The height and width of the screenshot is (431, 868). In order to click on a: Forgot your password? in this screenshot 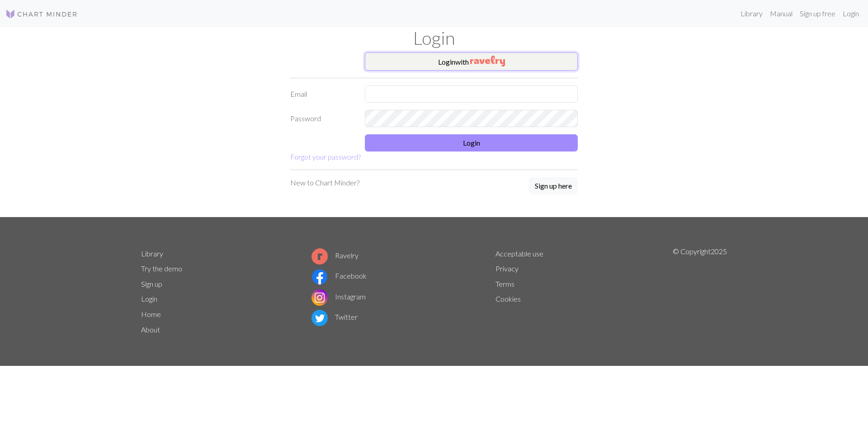, I will do `click(326, 156)`.